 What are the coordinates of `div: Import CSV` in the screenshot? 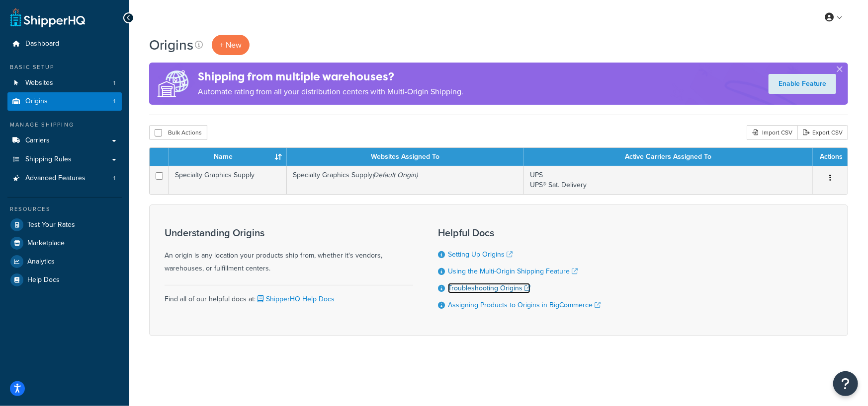 It's located at (772, 132).